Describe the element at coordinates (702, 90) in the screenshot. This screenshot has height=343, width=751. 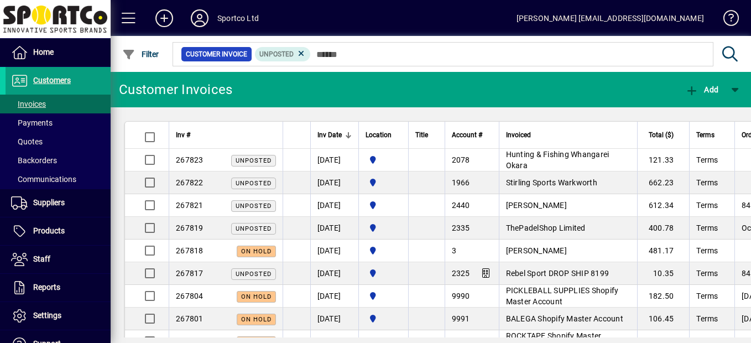
I see `span: Add` at that location.